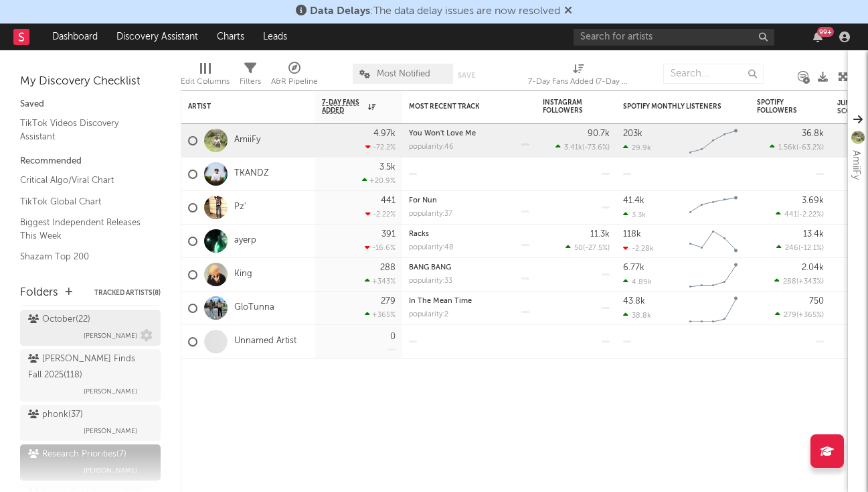 The image size is (868, 492). What do you see at coordinates (84, 129) in the screenshot?
I see `a: TikTok Videos Discovery Assistant` at bounding box center [84, 129].